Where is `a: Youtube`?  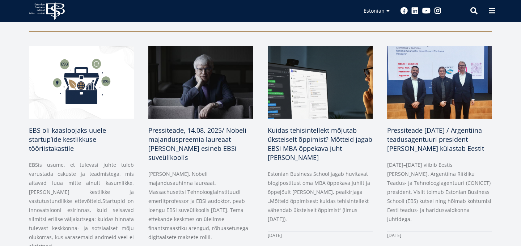 a: Youtube is located at coordinates (426, 11).